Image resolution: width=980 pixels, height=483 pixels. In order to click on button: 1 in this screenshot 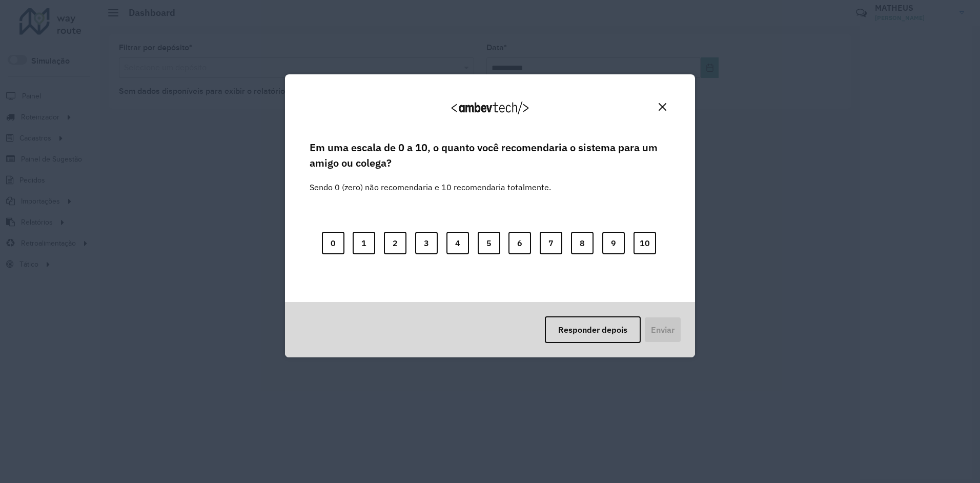, I will do `click(363, 242)`.